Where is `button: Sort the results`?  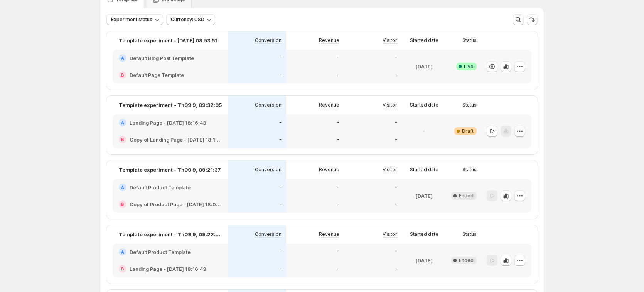 button: Sort the results is located at coordinates (532, 20).